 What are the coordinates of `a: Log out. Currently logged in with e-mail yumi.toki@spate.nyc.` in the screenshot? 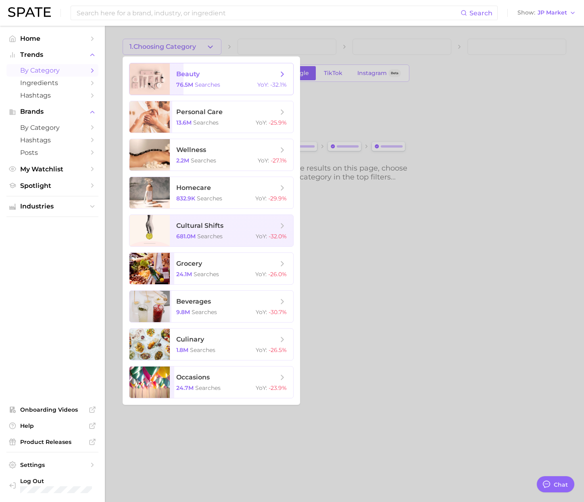 It's located at (52, 485).